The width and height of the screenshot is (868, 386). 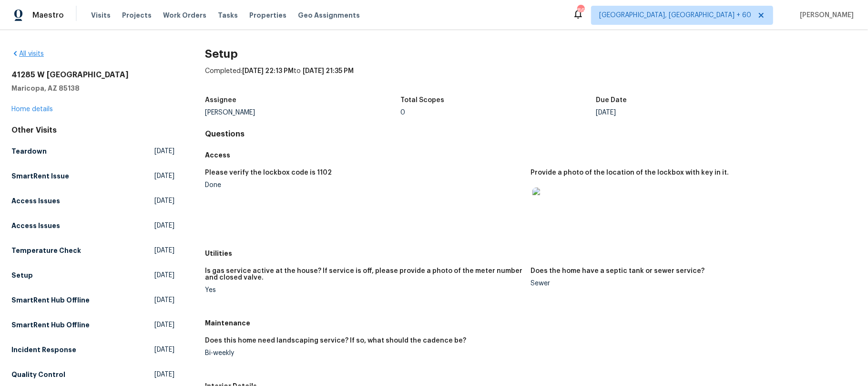 I want to click on h5: Total Scopes, so click(x=422, y=100).